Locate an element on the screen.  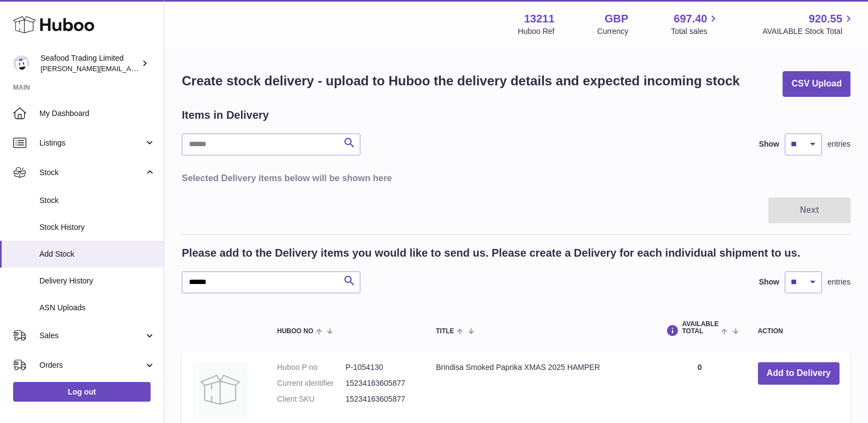
h3: Selected Delivery items below will be shown here is located at coordinates (516, 178).